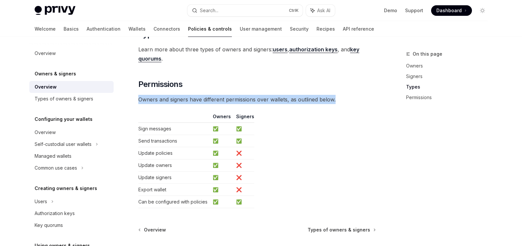  What do you see at coordinates (64, 99) in the screenshot?
I see `div: Types of owners & signers` at bounding box center [64, 99].